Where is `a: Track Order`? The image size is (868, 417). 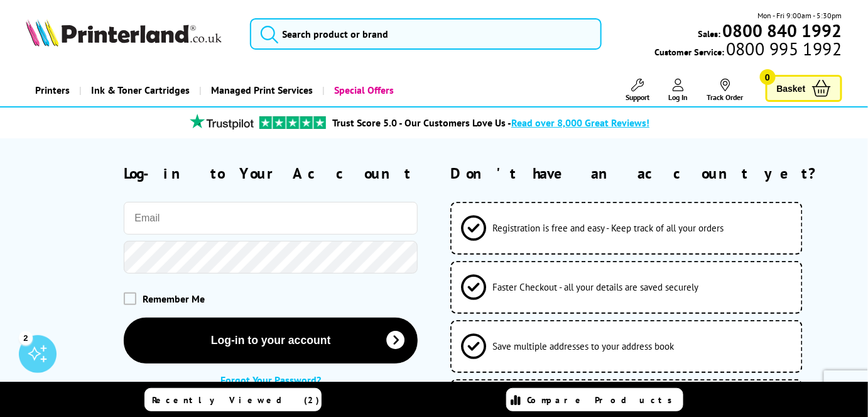
a: Track Order is located at coordinates (725, 90).